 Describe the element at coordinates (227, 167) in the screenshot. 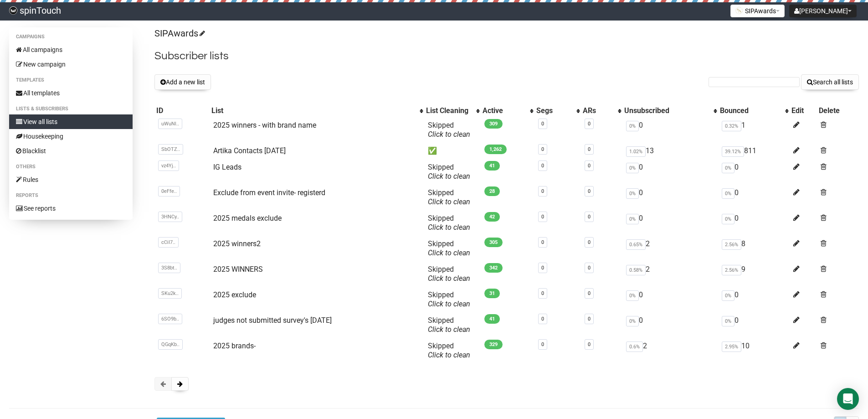

I see `a: IG Leads` at that location.